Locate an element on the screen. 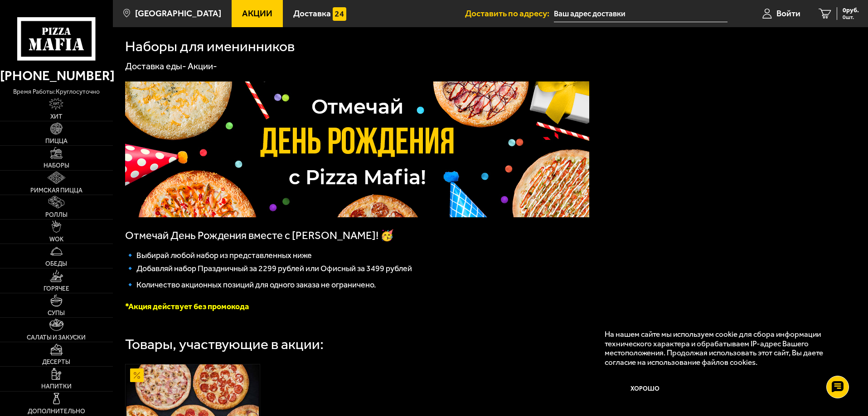 The height and width of the screenshot is (416, 868). span: Доставка is located at coordinates (312, 13).